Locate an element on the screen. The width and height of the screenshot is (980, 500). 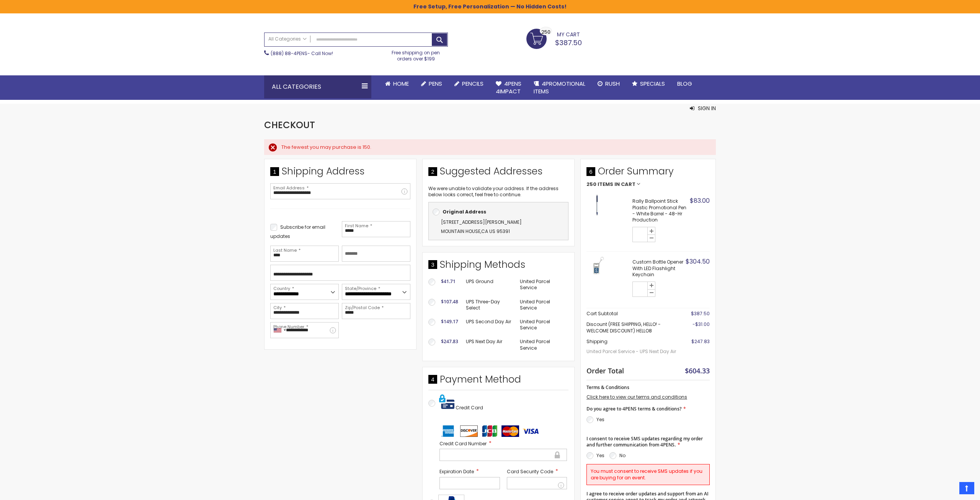
span: Discount (FREE SHIPPING, HELLO! - WELCOME DISCOUNT) is located at coordinates (623, 327).